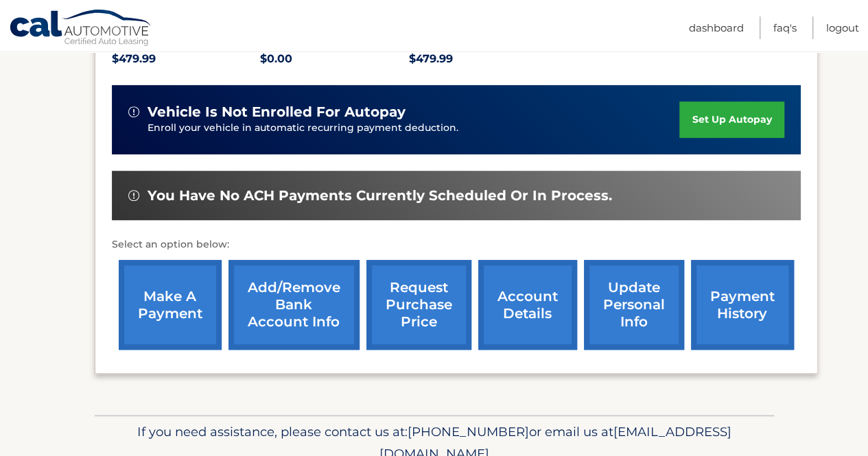  What do you see at coordinates (334, 59) in the screenshot?
I see `p: $0.00` at bounding box center [334, 59].